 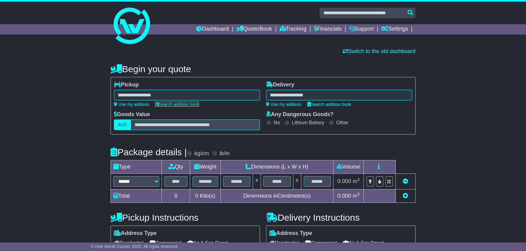 I want to click on h4: Pickup Instructions, so click(x=185, y=218).